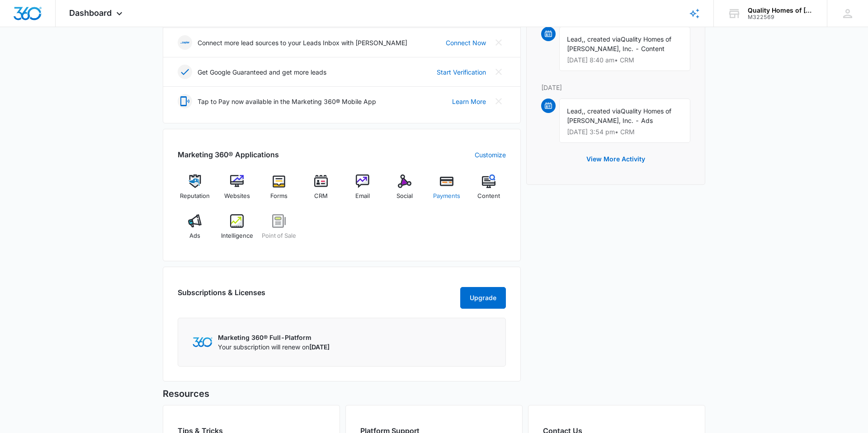 The width and height of the screenshot is (868, 433). What do you see at coordinates (469, 101) in the screenshot?
I see `a: Learn More` at bounding box center [469, 101].